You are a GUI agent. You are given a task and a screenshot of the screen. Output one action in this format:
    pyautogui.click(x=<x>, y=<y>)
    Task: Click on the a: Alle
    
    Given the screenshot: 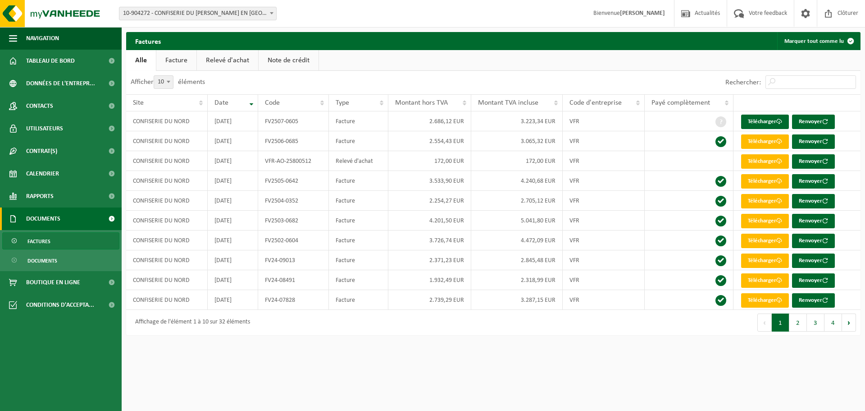 What is the action you would take?
    pyautogui.click(x=141, y=60)
    